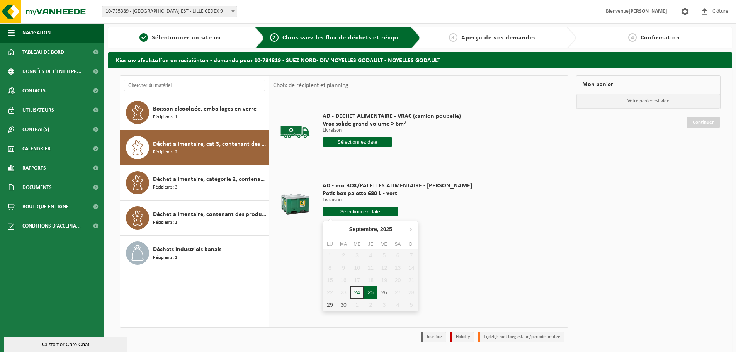 Image resolution: width=736 pixels, height=352 pixels. What do you see at coordinates (397, 194) in the screenshot?
I see `span: Petit box palette 680 L - vert` at bounding box center [397, 194].